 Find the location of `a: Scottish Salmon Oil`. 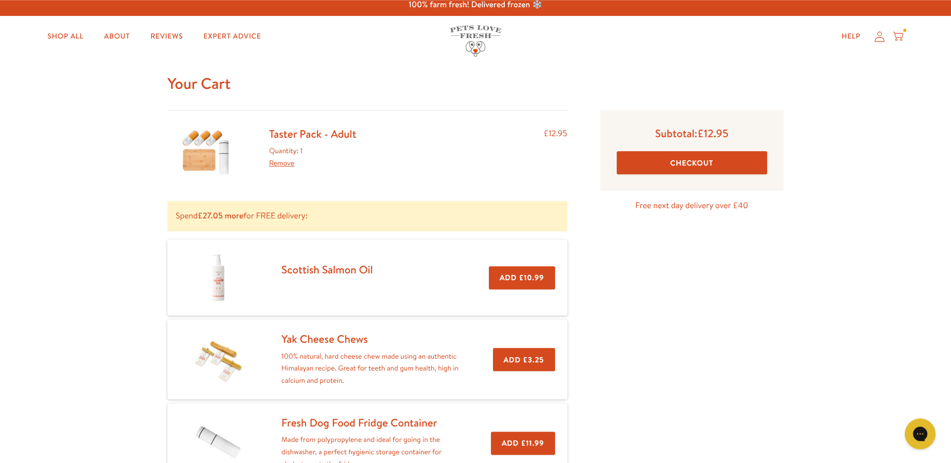

a: Scottish Salmon Oil is located at coordinates (327, 269).